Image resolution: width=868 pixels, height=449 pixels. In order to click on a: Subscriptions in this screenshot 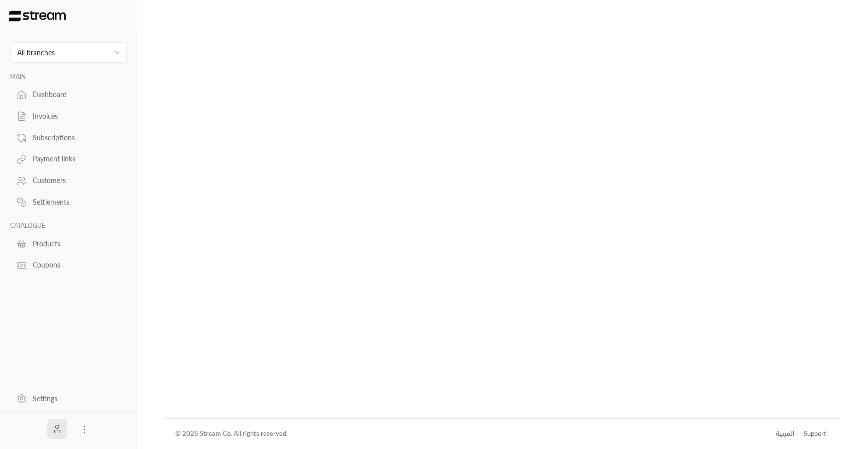, I will do `click(68, 138)`.